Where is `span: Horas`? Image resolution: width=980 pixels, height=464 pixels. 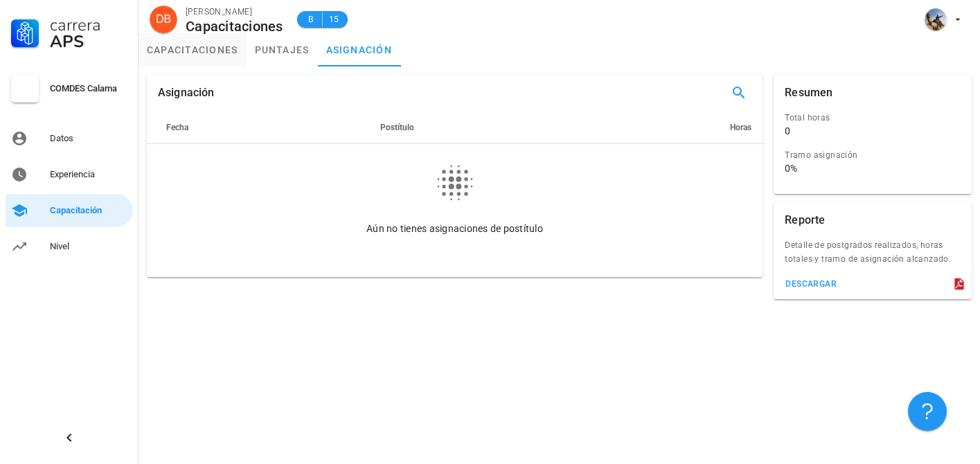
span: Horas is located at coordinates (741, 127).